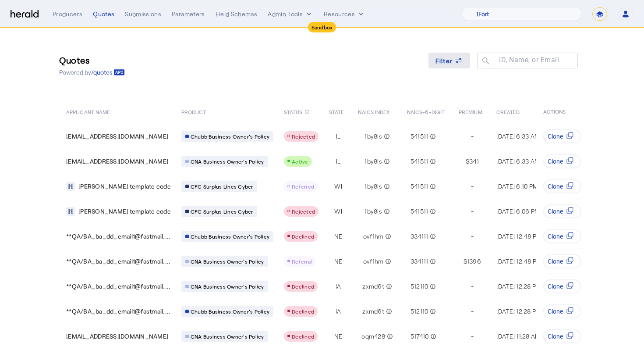  Describe the element at coordinates (426, 111) in the screenshot. I see `span: NAICS-6-DIGIT` at that location.